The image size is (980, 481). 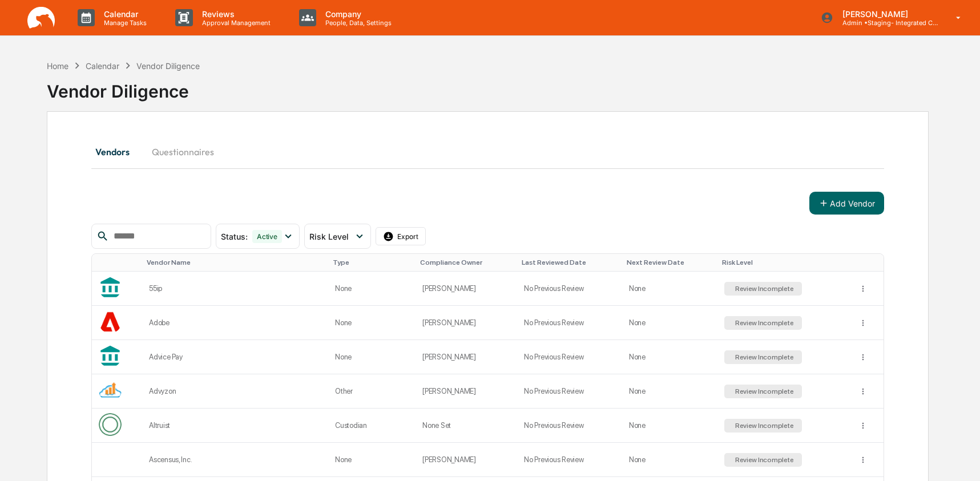 I want to click on p: Admin • Staging- Integrated Compliance Advisors, so click(x=886, y=23).